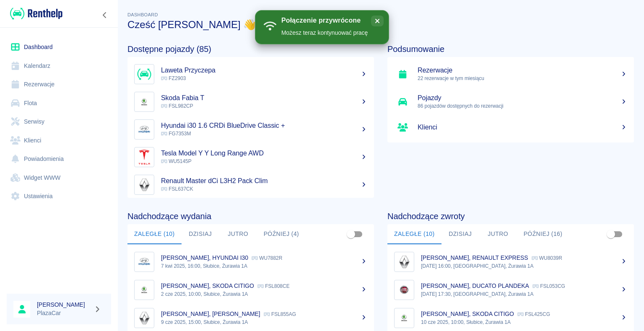 The image size is (644, 331). What do you see at coordinates (510, 49) in the screenshot?
I see `h4: Podsumowanie` at bounding box center [510, 49].